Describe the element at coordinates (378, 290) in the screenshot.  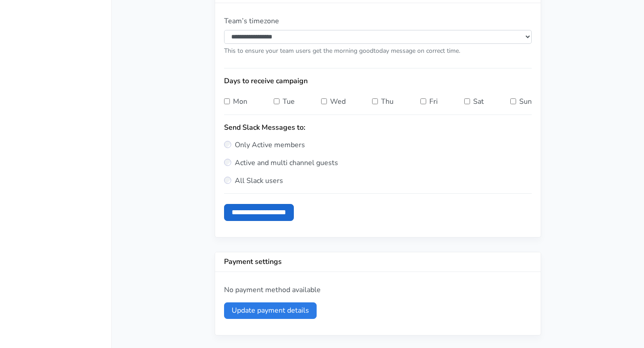
I see `p: No payment method available` at that location.